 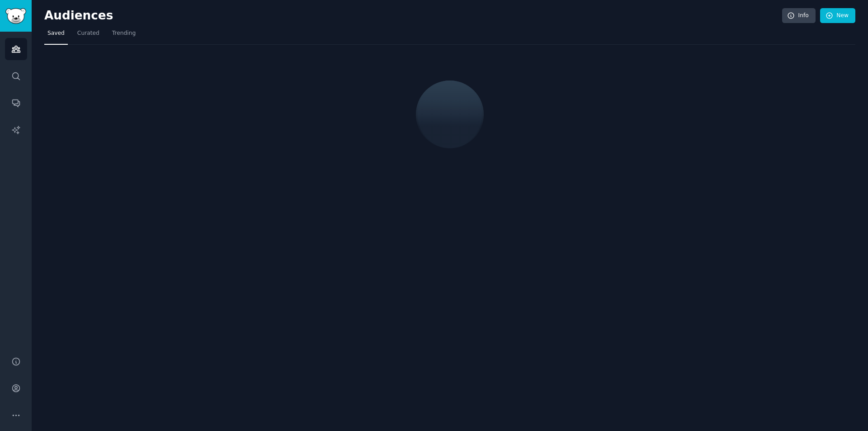 I want to click on h2: Audiences, so click(x=413, y=16).